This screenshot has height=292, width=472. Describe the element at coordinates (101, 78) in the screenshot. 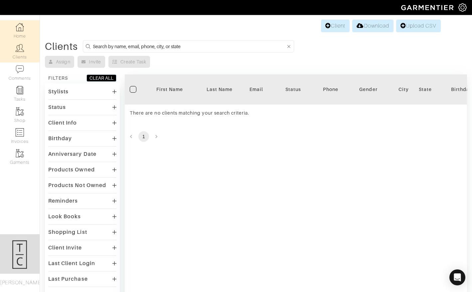

I see `div: CLEAR ALL` at that location.